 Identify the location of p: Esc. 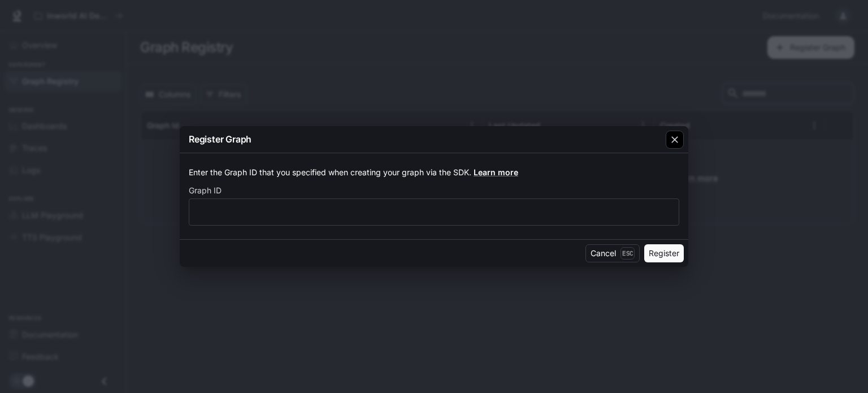
(628, 253).